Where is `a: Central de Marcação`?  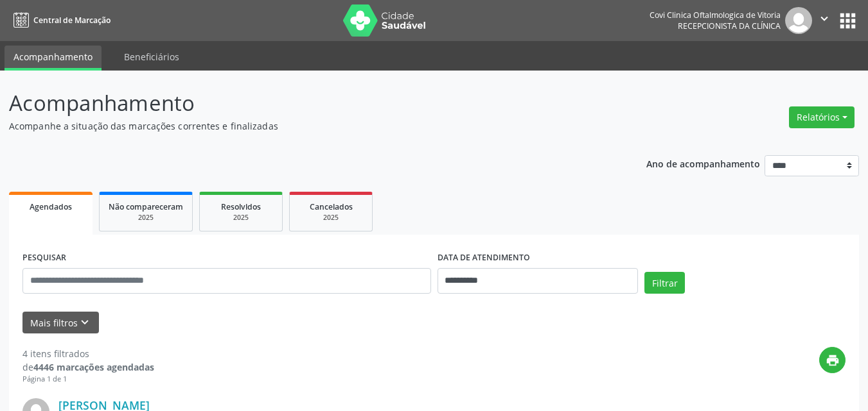
a: Central de Marcação is located at coordinates (60, 20).